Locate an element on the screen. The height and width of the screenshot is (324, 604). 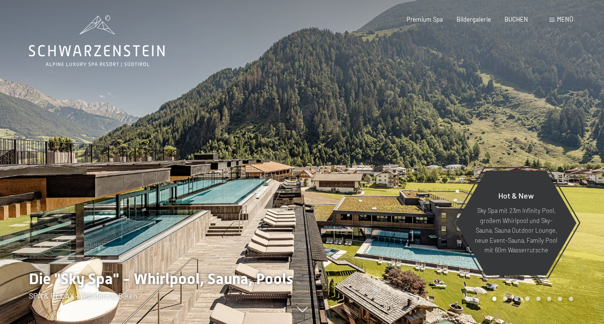
div: Carousel Pagination is located at coordinates (531, 298).